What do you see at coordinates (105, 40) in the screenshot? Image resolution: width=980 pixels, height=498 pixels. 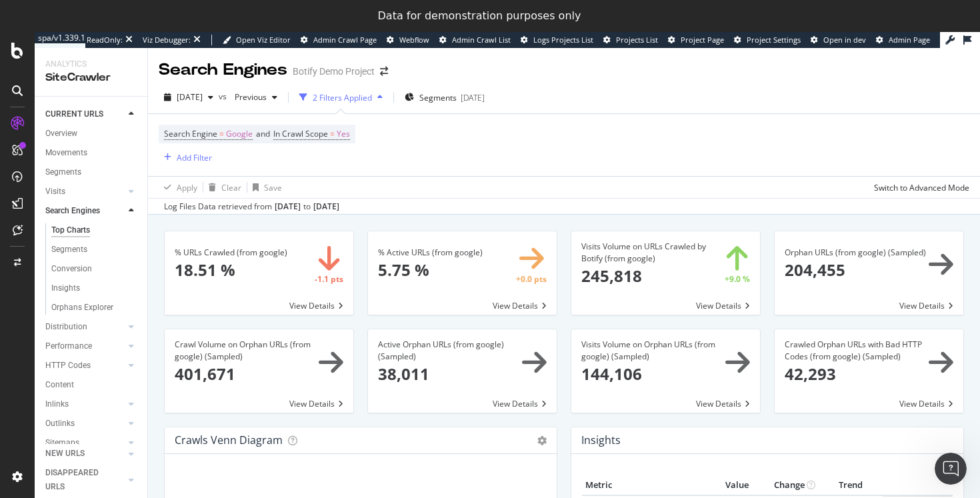 I see `div: ReadOnly:` at bounding box center [105, 40].